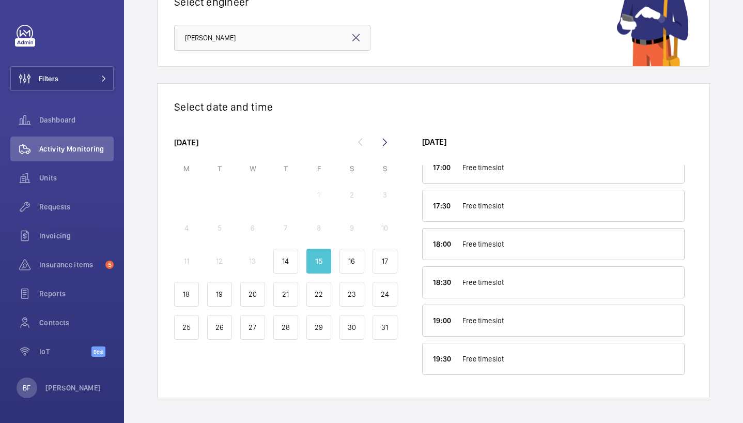 Image resolution: width=743 pixels, height=423 pixels. What do you see at coordinates (447, 206) in the screenshot?
I see `p: 17:30` at bounding box center [447, 206].